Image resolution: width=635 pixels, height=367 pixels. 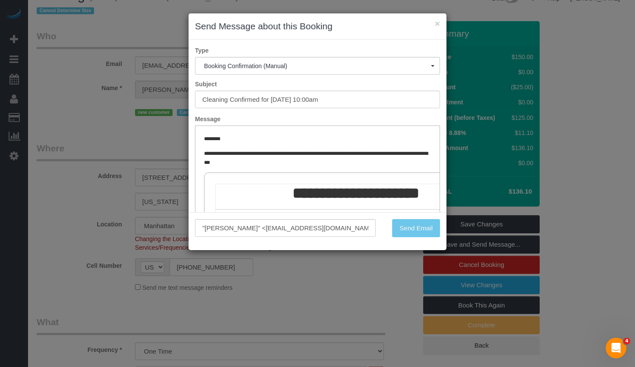 I want to click on label: Message, so click(x=318, y=119).